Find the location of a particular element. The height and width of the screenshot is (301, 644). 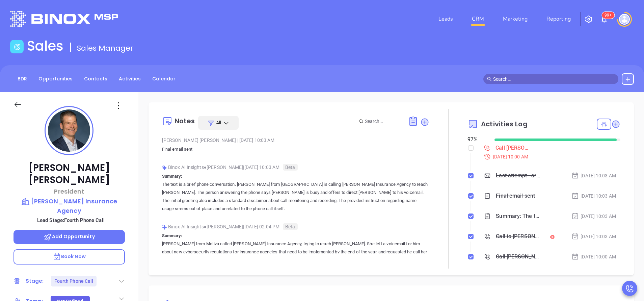

a: Marketing is located at coordinates (515, 19).